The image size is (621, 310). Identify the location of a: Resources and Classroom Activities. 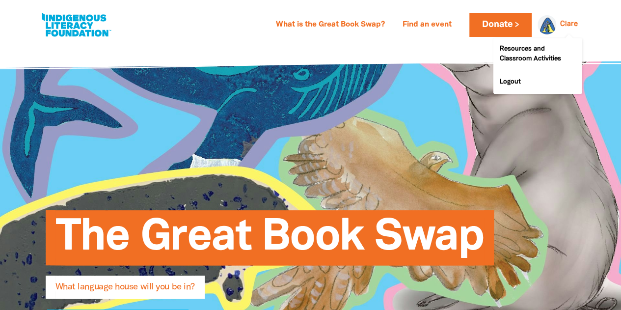
(537, 54).